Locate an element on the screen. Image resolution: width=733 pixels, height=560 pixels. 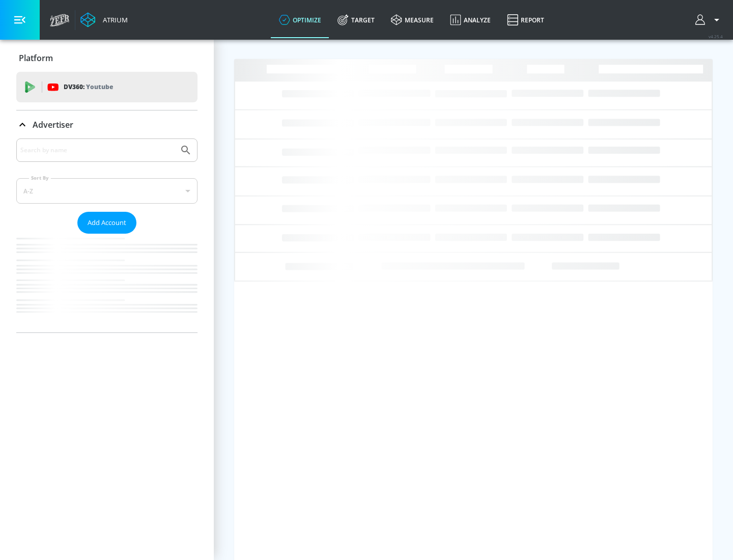
div: A-Z is located at coordinates (107, 191).